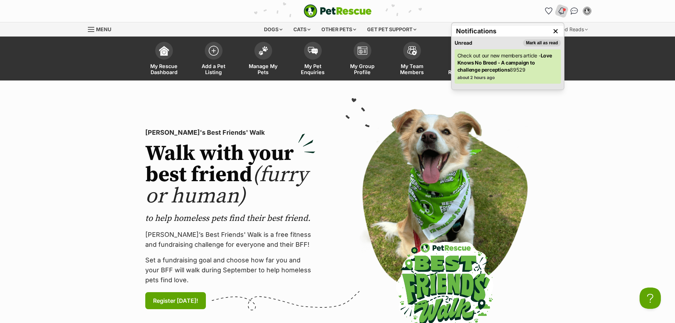  I want to click on a: Add a Pet Listing, so click(214, 59).